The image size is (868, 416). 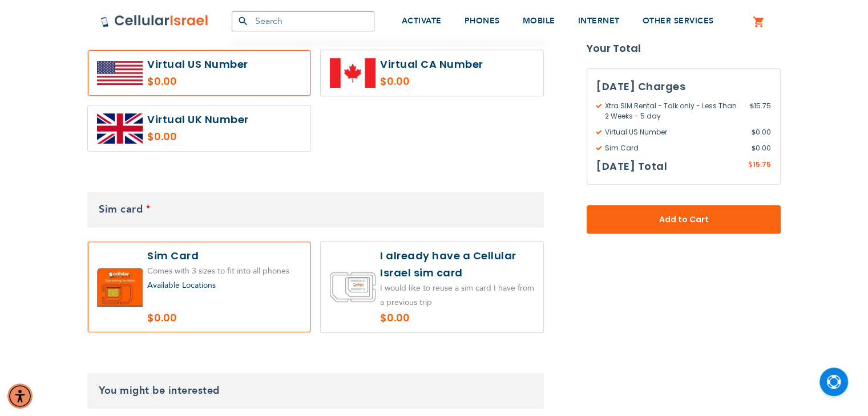 I want to click on span: INTERNET, so click(x=598, y=21).